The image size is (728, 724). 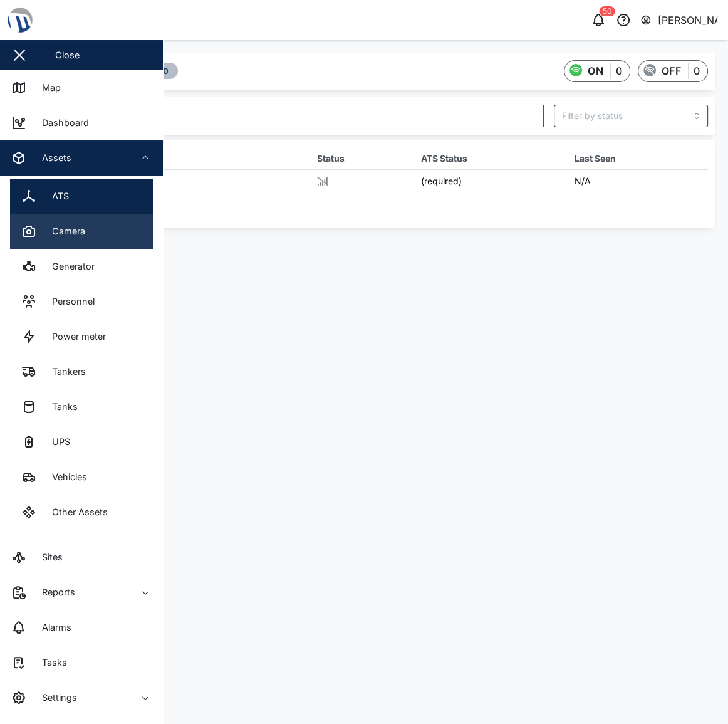 I want to click on div: Dashboard, so click(x=61, y=123).